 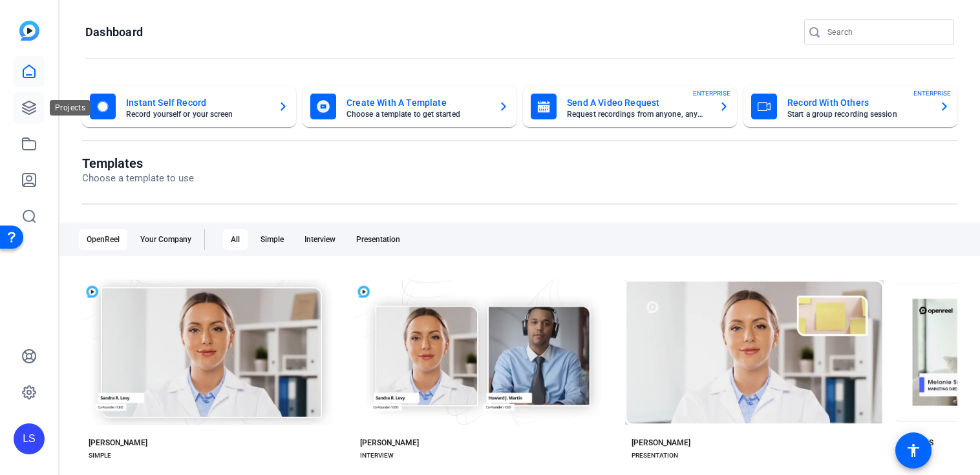 I want to click on img: blue-gradient.svg, so click(x=29, y=30).